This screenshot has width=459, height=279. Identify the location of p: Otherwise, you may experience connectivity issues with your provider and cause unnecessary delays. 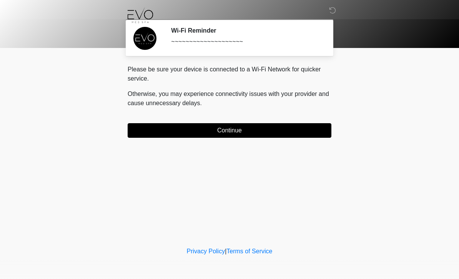
(229, 99).